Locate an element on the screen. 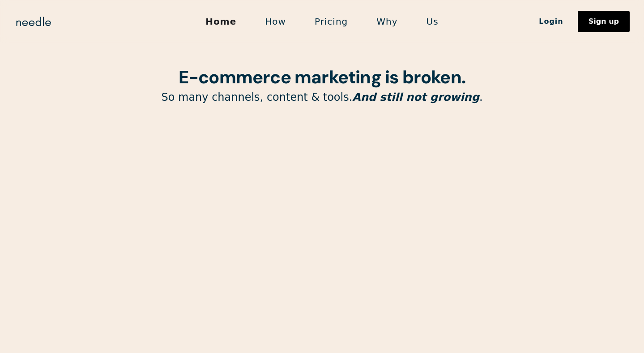  a: Login is located at coordinates (551, 21).